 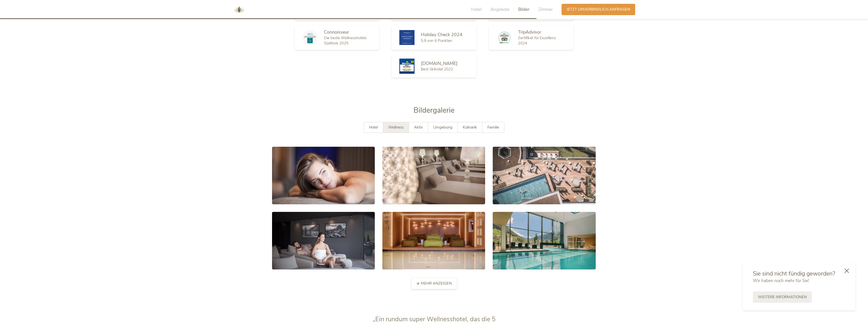 What do you see at coordinates (545, 10) in the screenshot?
I see `span: Zimmer` at bounding box center [545, 10].